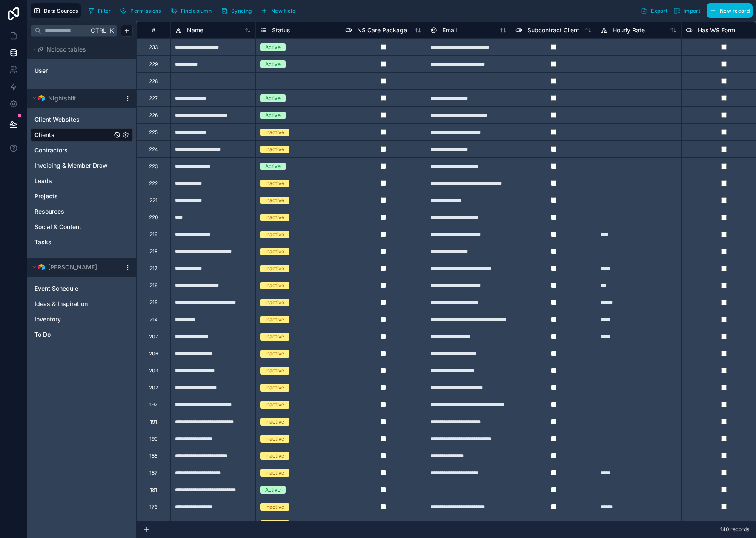 This screenshot has height=538, width=756. What do you see at coordinates (44, 135) in the screenshot?
I see `span: Clients` at bounding box center [44, 135].